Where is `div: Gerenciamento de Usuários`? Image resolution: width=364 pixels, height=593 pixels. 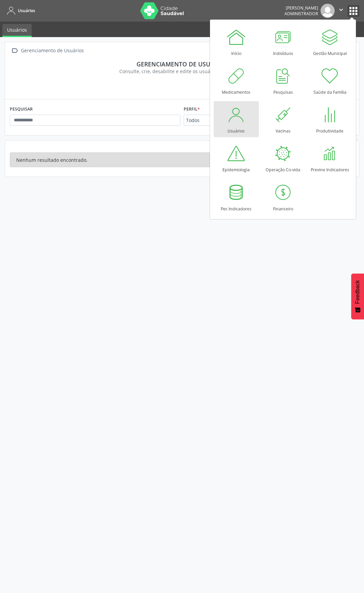
div: Gerenciamento de Usuários is located at coordinates (52, 50).